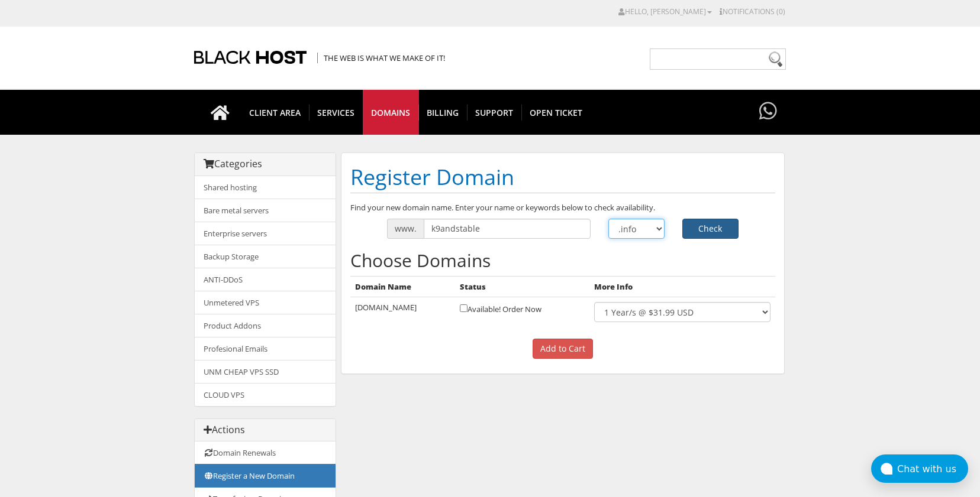  I want to click on a: Open Ticket, so click(556, 113).